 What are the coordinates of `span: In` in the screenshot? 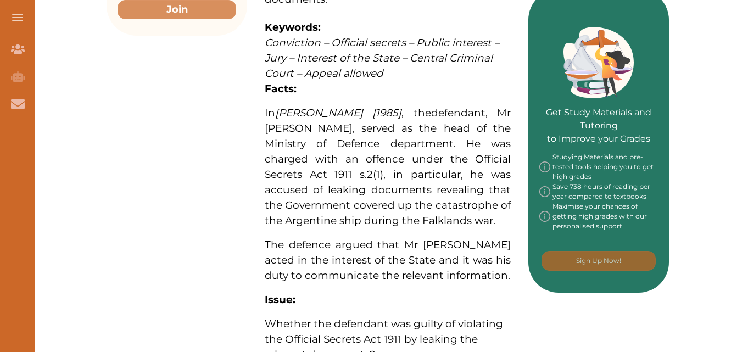 It's located at (333, 113).